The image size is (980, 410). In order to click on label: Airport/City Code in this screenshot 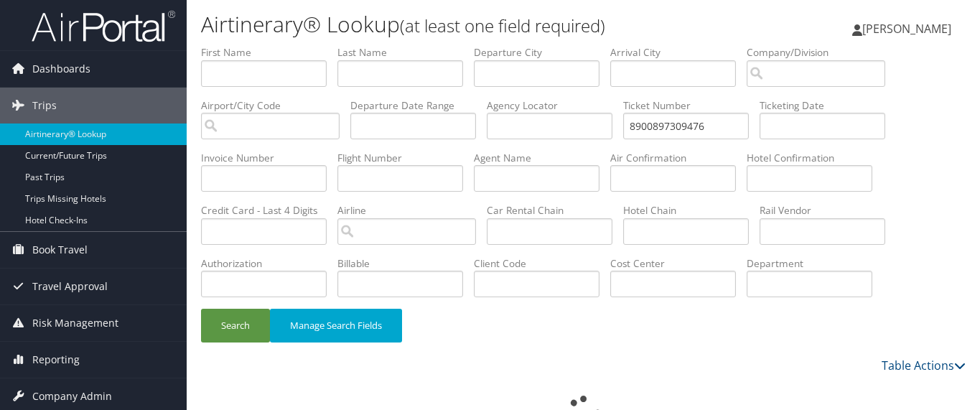, I will do `click(276, 106)`.